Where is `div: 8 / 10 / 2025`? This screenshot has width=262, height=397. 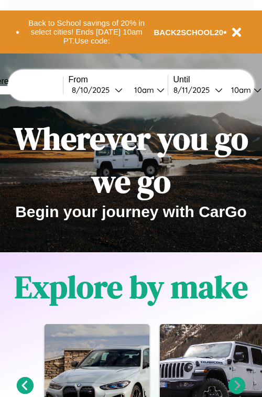 div: 8 / 10 / 2025 is located at coordinates (93, 90).